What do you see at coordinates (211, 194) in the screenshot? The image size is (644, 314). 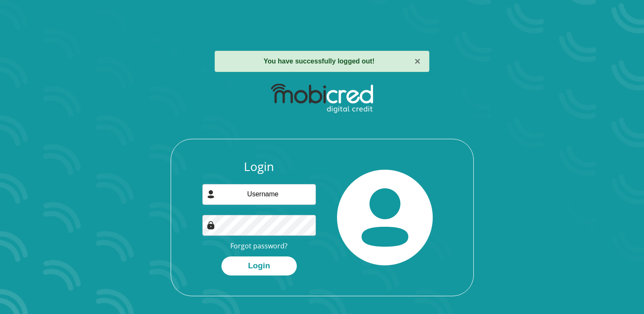 I see `img: user-icon image` at bounding box center [211, 194].